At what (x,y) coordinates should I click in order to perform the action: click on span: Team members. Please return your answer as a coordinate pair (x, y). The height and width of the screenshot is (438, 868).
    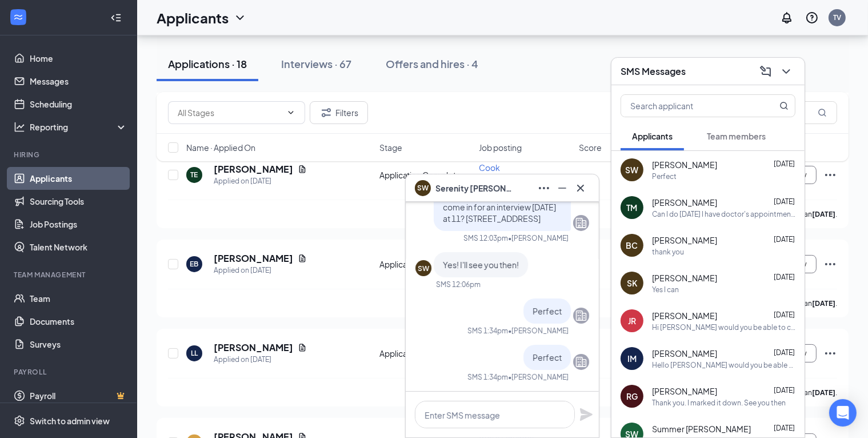
    Looking at the image, I should click on (736, 136).